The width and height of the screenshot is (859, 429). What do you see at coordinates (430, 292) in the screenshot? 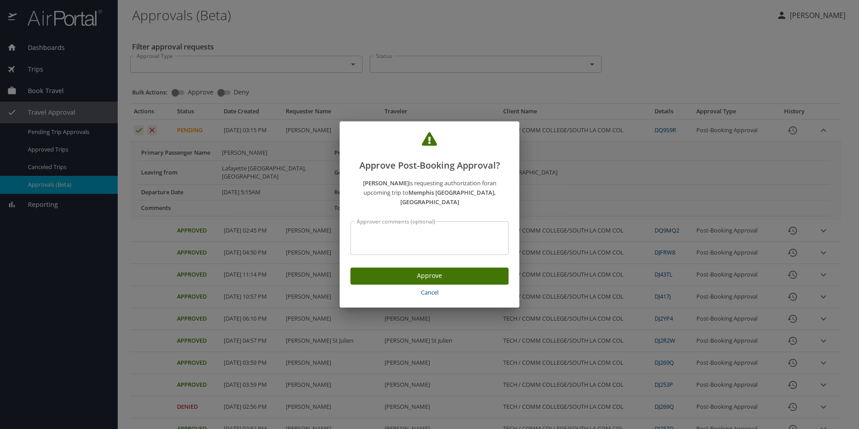
I see `span: Cancel` at bounding box center [430, 292].